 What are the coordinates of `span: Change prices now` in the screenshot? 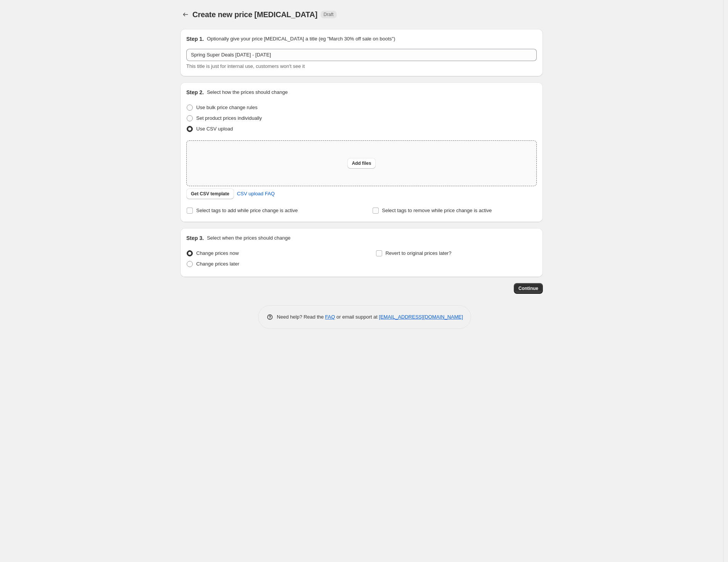 It's located at (217, 253).